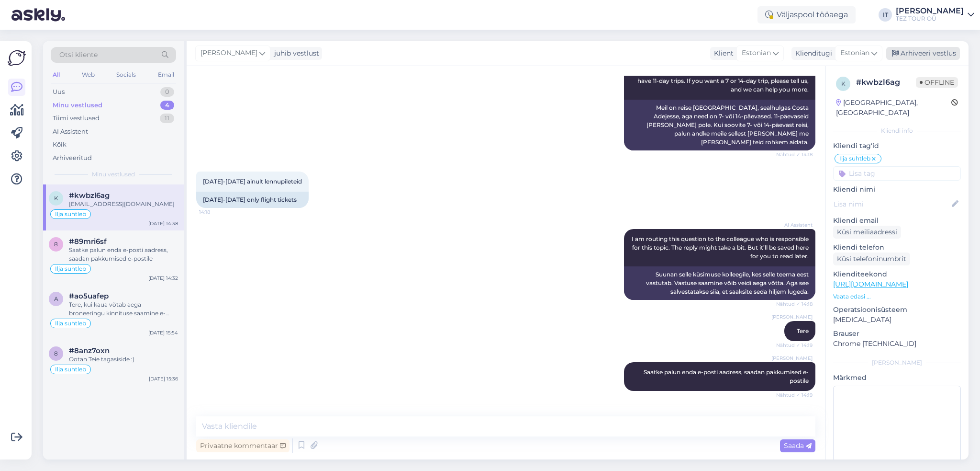 The image size is (980, 471). Describe the element at coordinates (71, 132) in the screenshot. I see `div: AI Assistent` at that location.